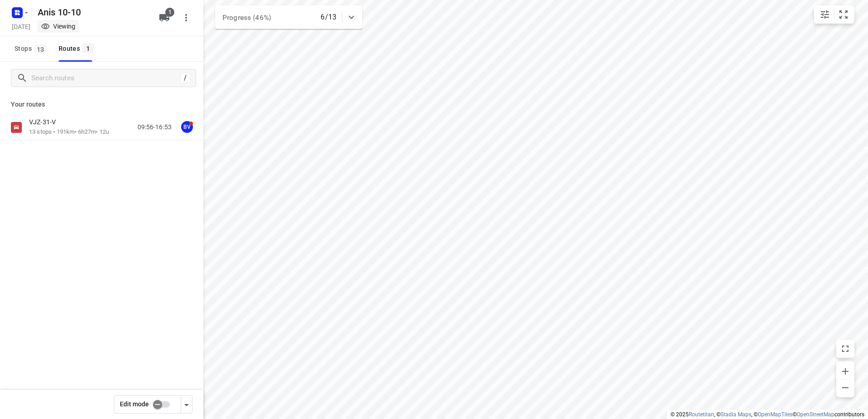  I want to click on span: Progress (46%), so click(247, 18).